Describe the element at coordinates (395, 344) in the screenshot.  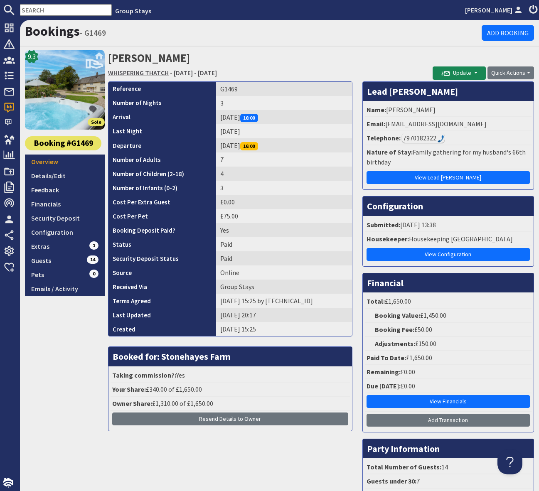
I see `strong: Adjustments:` at that location.